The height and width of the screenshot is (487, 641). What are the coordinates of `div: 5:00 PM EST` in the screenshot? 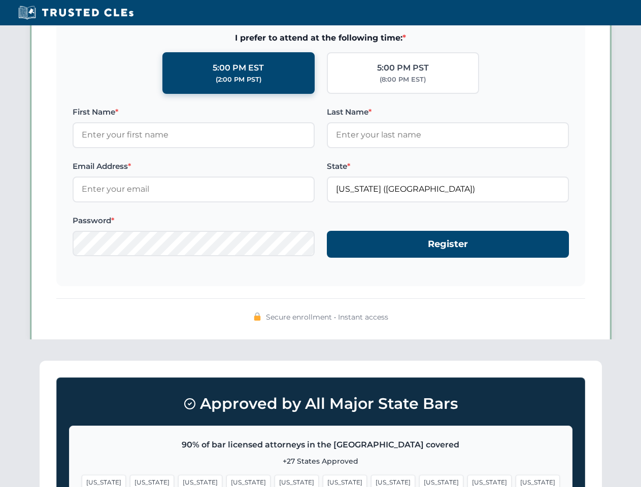 It's located at (238, 68).